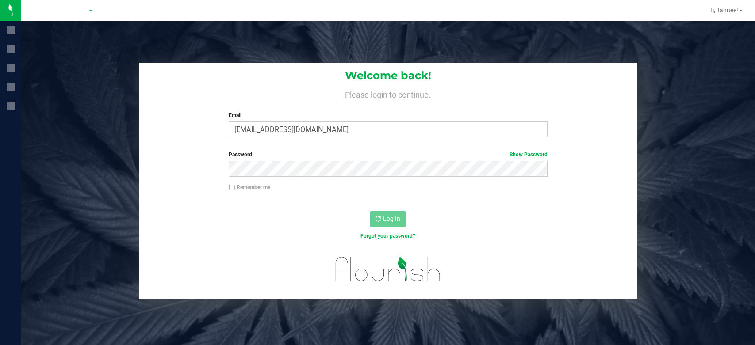 This screenshot has height=345, width=755. What do you see at coordinates (528, 155) in the screenshot?
I see `a: Show Password` at bounding box center [528, 155].